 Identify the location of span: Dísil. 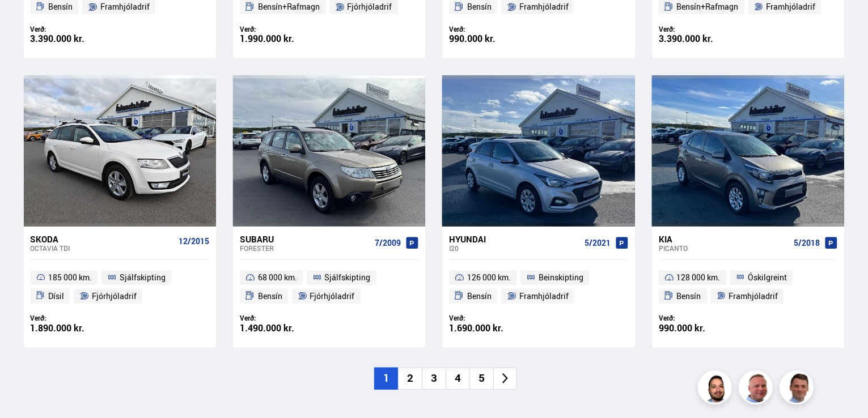
(56, 296).